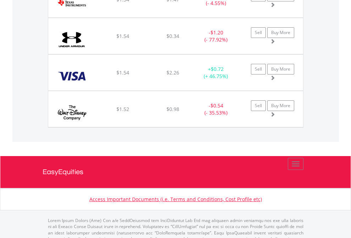 The image size is (351, 238). What do you see at coordinates (123, 109) in the screenshot?
I see `span: $1.52` at bounding box center [123, 109].